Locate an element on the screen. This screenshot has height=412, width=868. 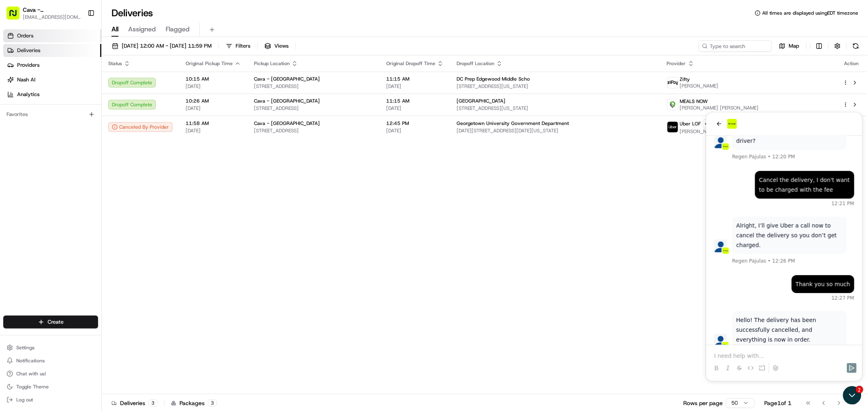
a: Nash AI is located at coordinates (53, 79).